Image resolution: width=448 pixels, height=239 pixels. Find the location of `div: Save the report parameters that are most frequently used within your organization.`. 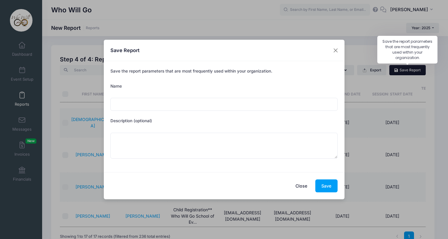

div: Save the report parameters that are most frequently used within your organization. is located at coordinates (407, 50).